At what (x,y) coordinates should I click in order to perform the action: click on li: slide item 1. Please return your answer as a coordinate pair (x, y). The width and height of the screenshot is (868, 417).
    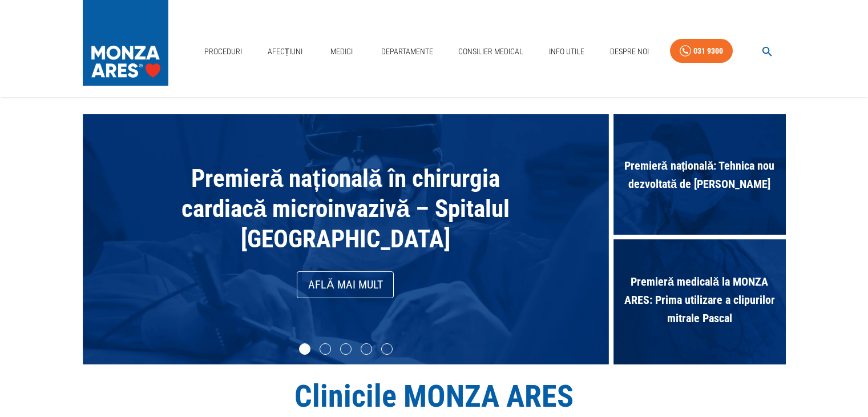
    Looking at the image, I should click on (305, 349).